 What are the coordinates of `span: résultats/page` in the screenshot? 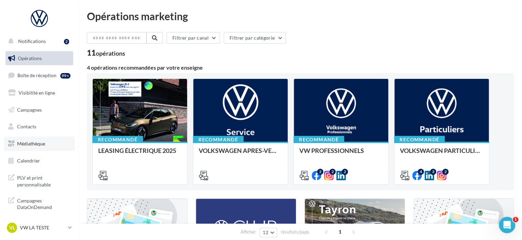 It's located at (295, 232).